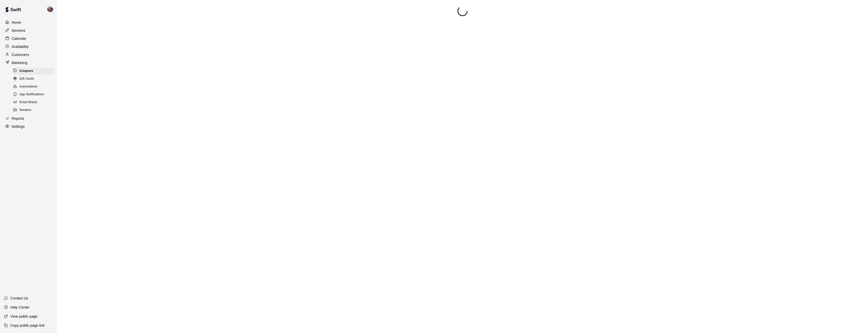  Describe the element at coordinates (28, 86) in the screenshot. I see `span: Automations` at that location.